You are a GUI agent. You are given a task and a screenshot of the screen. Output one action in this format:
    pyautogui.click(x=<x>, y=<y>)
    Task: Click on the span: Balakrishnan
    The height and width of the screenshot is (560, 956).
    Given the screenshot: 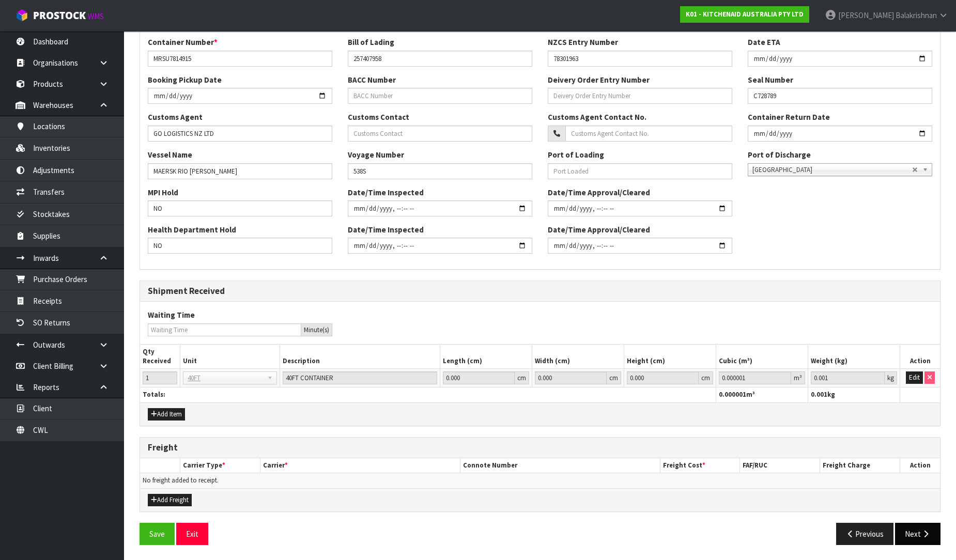 What is the action you would take?
    pyautogui.click(x=917, y=15)
    